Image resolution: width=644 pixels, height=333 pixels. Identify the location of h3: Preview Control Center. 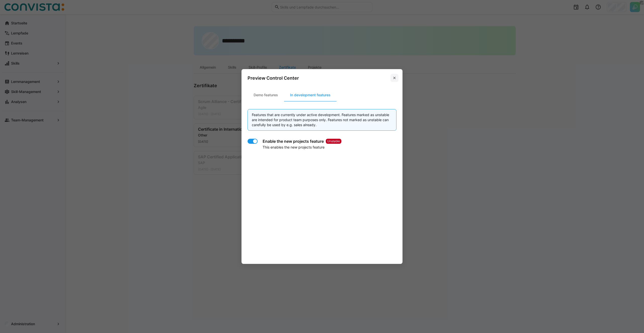
(273, 78).